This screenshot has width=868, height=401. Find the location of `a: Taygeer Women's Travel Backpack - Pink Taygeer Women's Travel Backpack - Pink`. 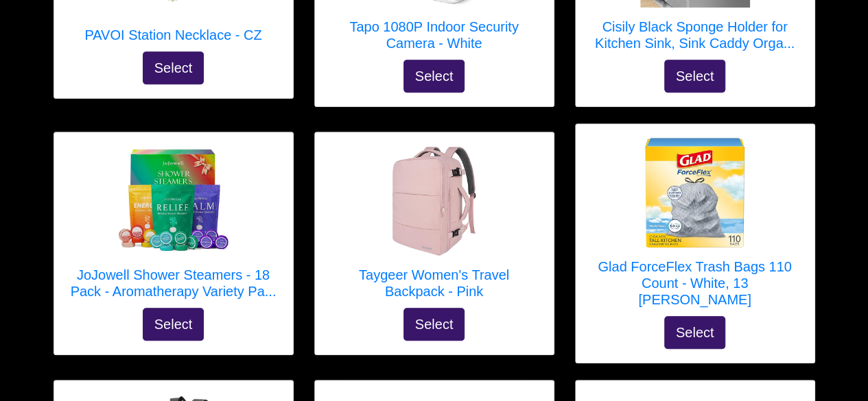

a: Taygeer Women's Travel Backpack - Pink Taygeer Women's Travel Backpack - Pink is located at coordinates (434, 227).